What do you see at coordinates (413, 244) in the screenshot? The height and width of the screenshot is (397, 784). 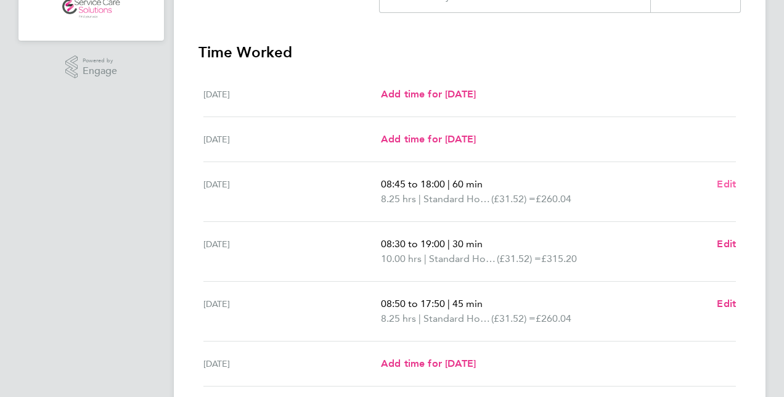 I see `span: 08:30 to 19:00` at bounding box center [413, 244].